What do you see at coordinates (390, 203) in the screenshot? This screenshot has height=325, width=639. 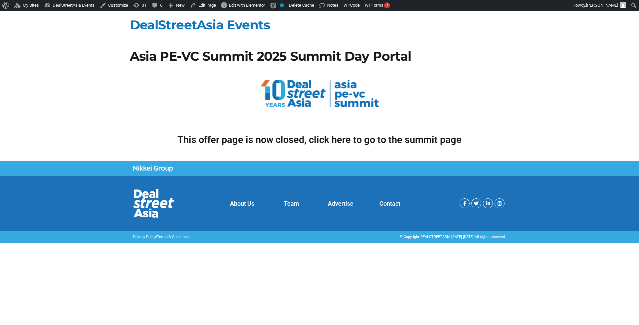 I see `a: Contact` at bounding box center [390, 203].